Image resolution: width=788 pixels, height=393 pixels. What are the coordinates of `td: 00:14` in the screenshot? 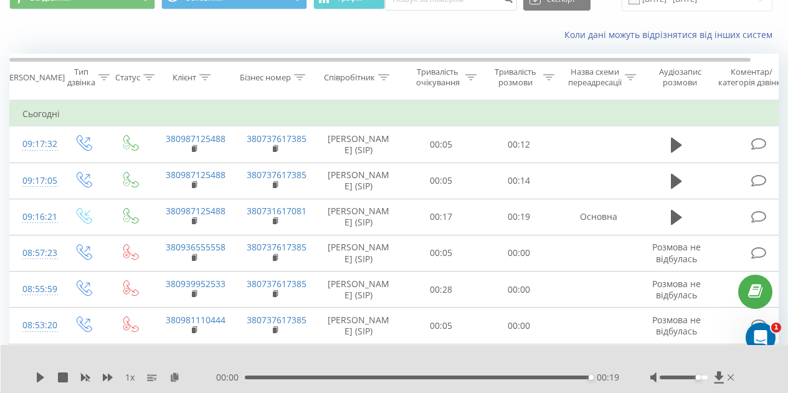 It's located at (519, 181).